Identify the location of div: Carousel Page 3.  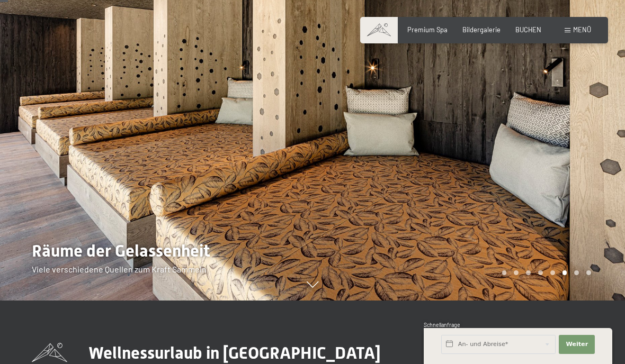
(527, 272).